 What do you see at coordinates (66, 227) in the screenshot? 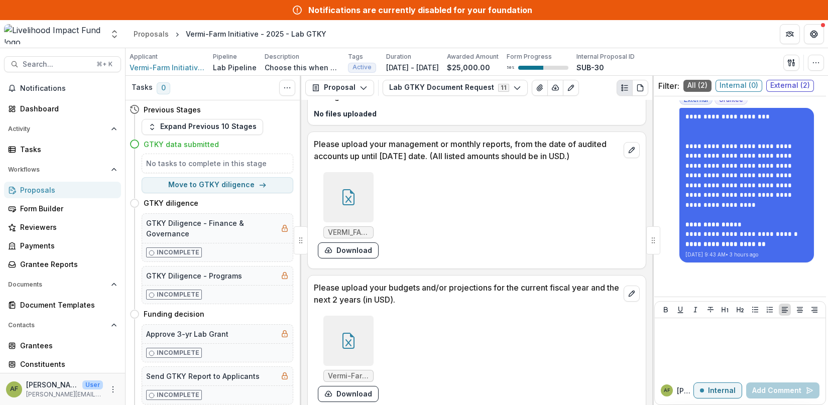
I see `div: Reviewers` at bounding box center [66, 227].